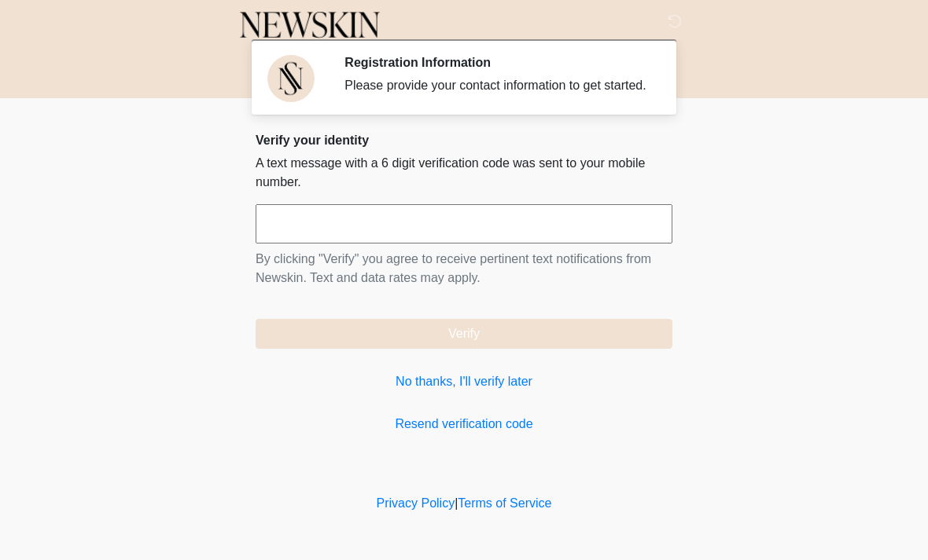  I want to click on a: Privacy Policy, so click(416, 503).